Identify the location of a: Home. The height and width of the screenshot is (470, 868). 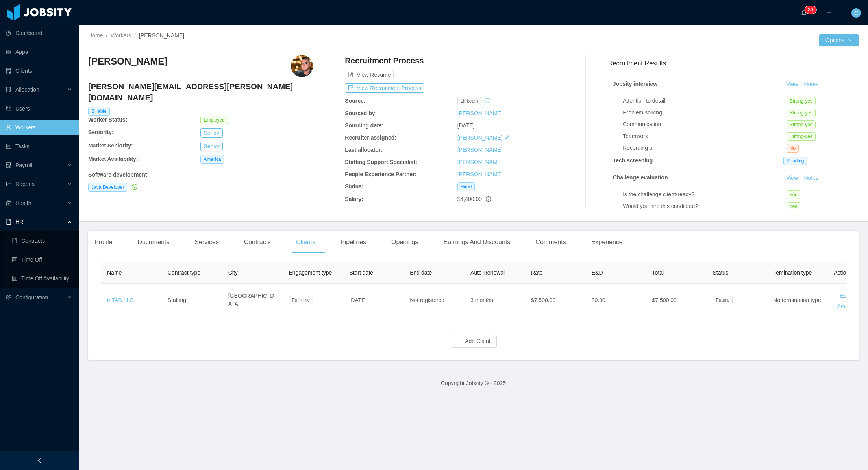
(95, 35).